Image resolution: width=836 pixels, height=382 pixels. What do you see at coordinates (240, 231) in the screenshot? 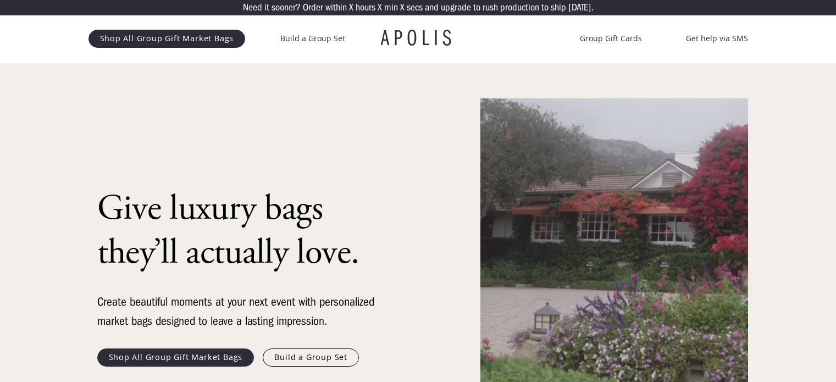
I see `h1: Give luxury bags they’ll actually love.` at bounding box center [240, 231].